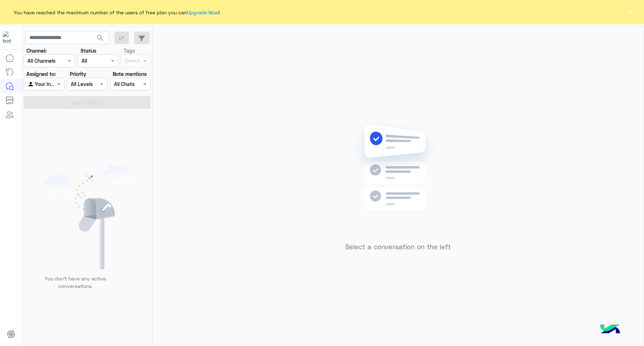 The height and width of the screenshot is (346, 644). Describe the element at coordinates (41, 74) in the screenshot. I see `label: Assigned to:` at that location.